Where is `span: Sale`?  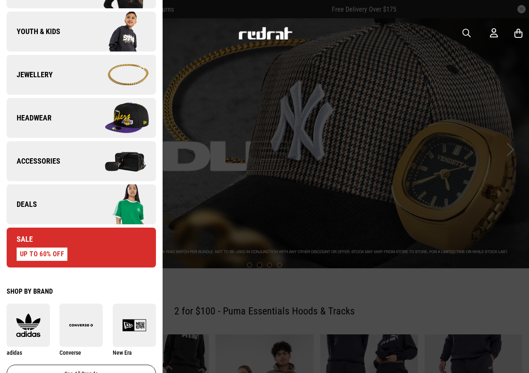
span: Sale is located at coordinates (20, 239).